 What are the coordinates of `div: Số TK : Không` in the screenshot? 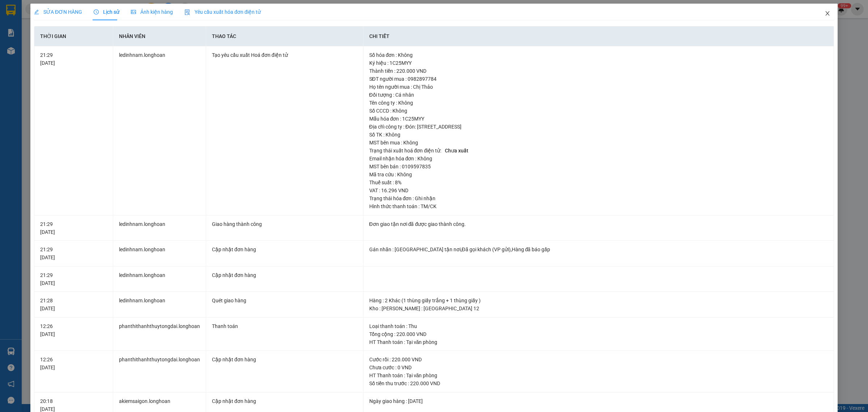 It's located at (599, 135).